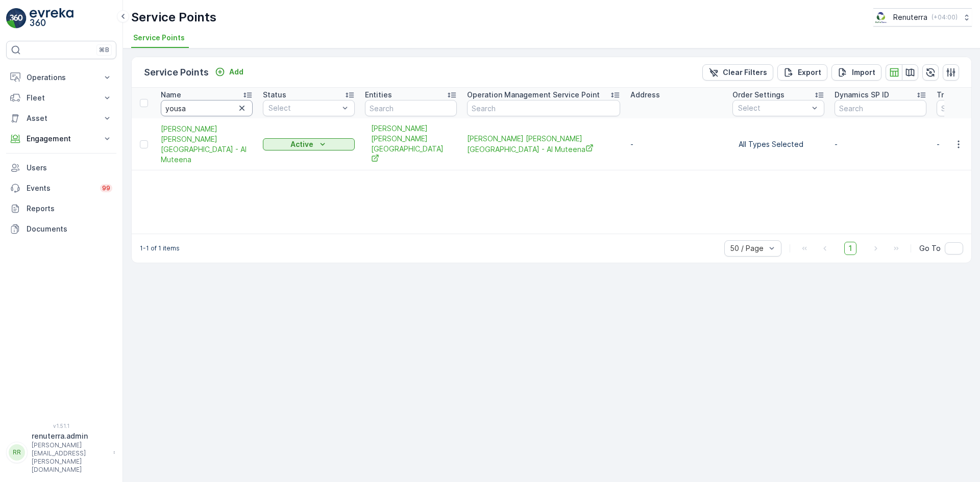 The height and width of the screenshot is (482, 980). I want to click on p: Engagement, so click(61, 139).